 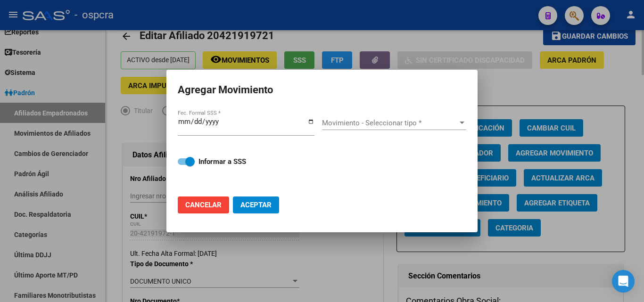 I want to click on span: Cancelar, so click(x=203, y=205).